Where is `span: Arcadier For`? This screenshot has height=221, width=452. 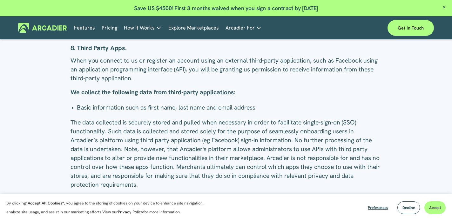
span: Arcadier For is located at coordinates (240, 28).